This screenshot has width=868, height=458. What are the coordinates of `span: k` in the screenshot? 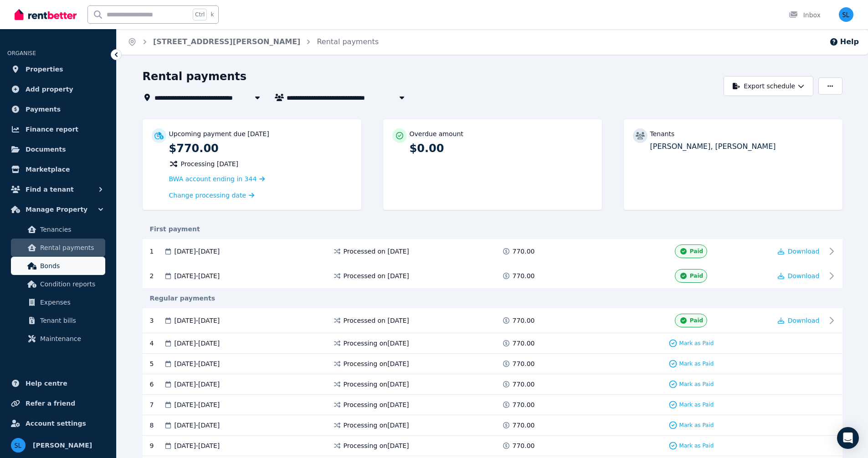 It's located at (212, 15).